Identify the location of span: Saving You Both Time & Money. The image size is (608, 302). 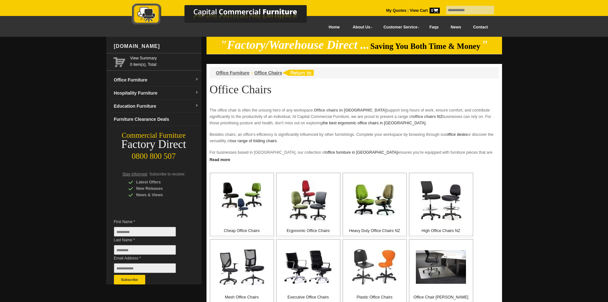
(425, 46).